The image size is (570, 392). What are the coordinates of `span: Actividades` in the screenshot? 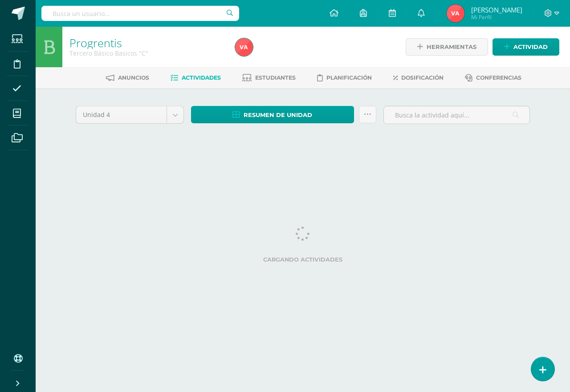 It's located at (201, 77).